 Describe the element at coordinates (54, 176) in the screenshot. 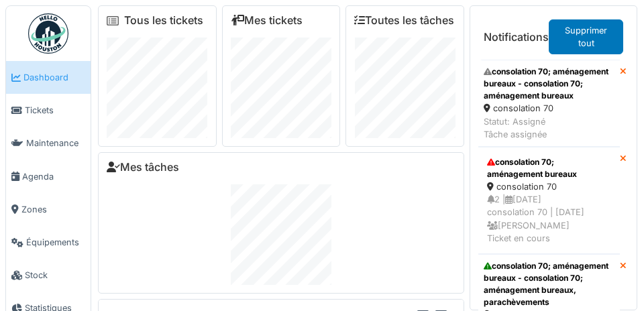

I see `span: Agenda` at that location.